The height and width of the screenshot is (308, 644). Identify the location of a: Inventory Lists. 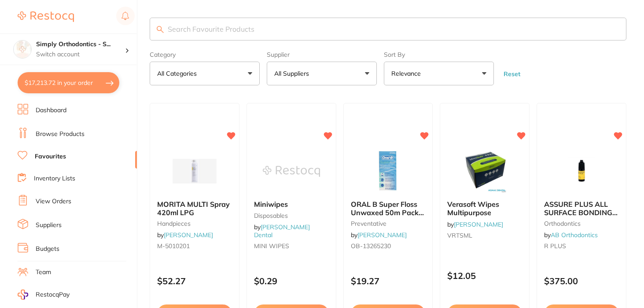
(55, 179).